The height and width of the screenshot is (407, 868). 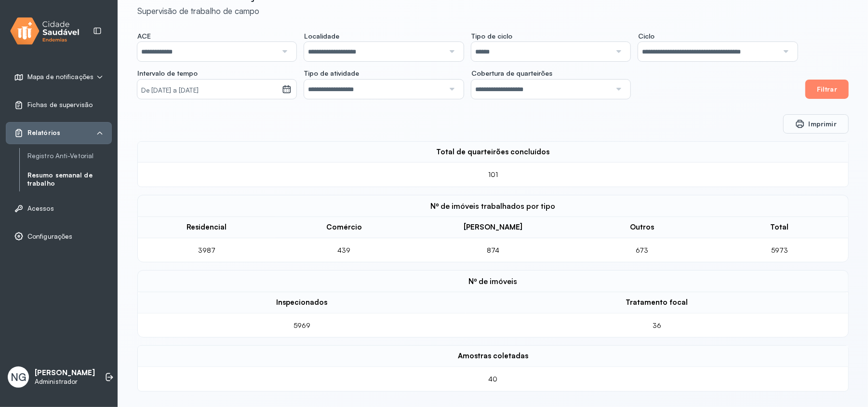 What do you see at coordinates (18, 377) in the screenshot?
I see `span: NG` at bounding box center [18, 377].